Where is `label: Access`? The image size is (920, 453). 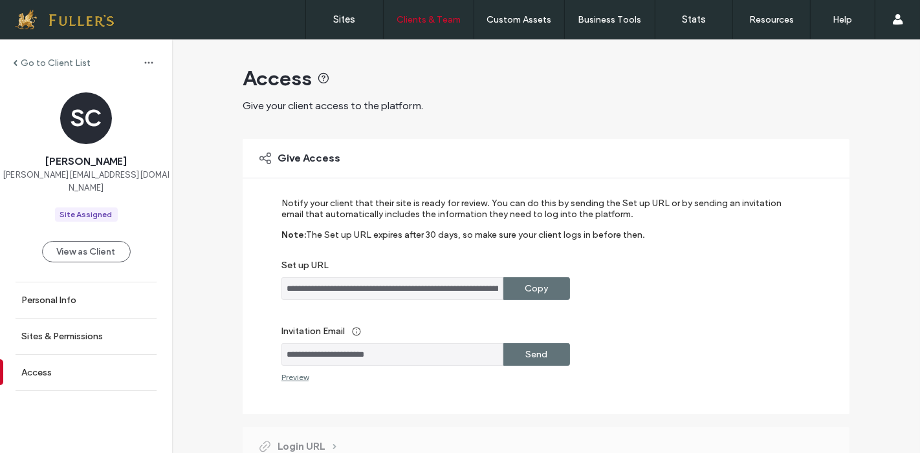 label: Access is located at coordinates (36, 372).